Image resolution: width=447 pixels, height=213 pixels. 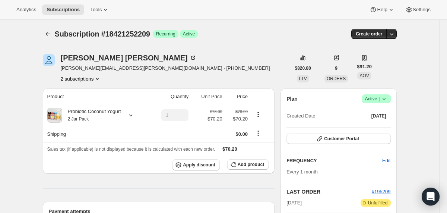 I want to click on span: Subscription #18421252209, so click(x=102, y=34).